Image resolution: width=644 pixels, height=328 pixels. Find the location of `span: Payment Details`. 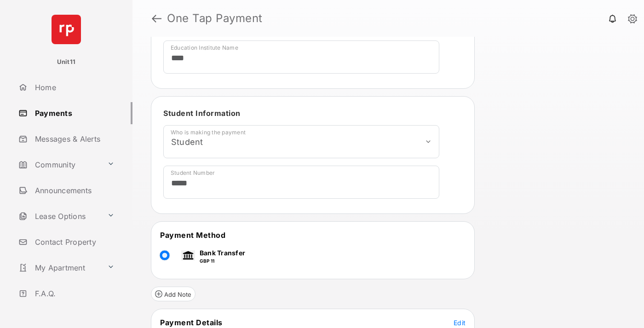

span: Payment Details is located at coordinates (192, 323).